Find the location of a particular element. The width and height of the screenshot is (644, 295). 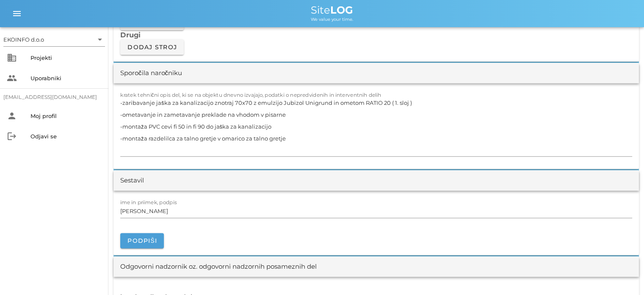

div: Uporabniki is located at coordinates (66, 78).